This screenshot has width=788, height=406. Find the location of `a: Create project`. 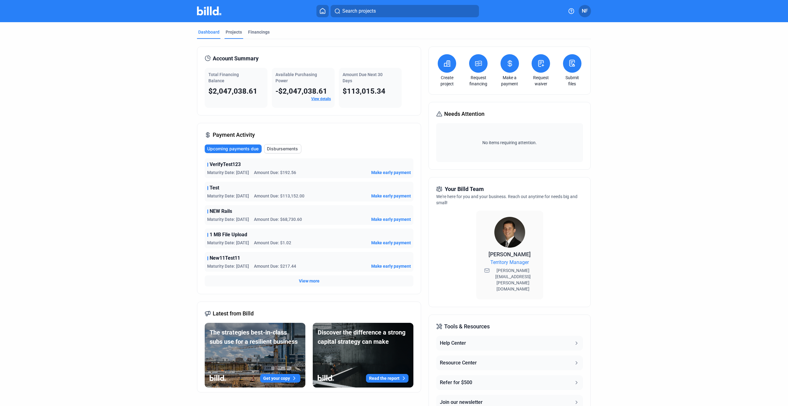

a: Create project is located at coordinates (447, 81).